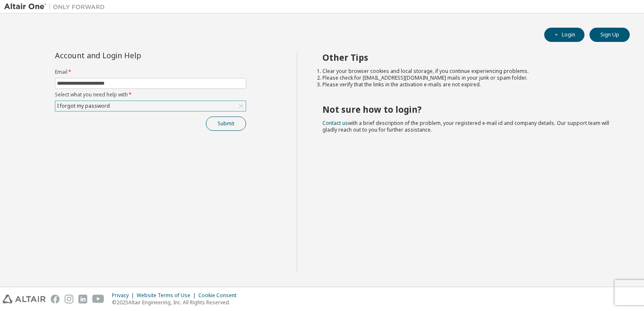 Image resolution: width=644 pixels, height=311 pixels. What do you see at coordinates (55, 299) in the screenshot?
I see `img: facebook.svg` at bounding box center [55, 299].